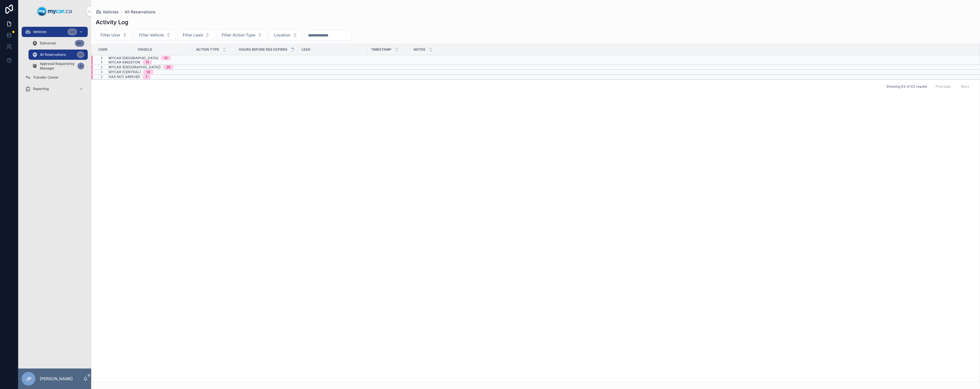 The image size is (980, 389). I want to click on div: 63, so click(81, 55).